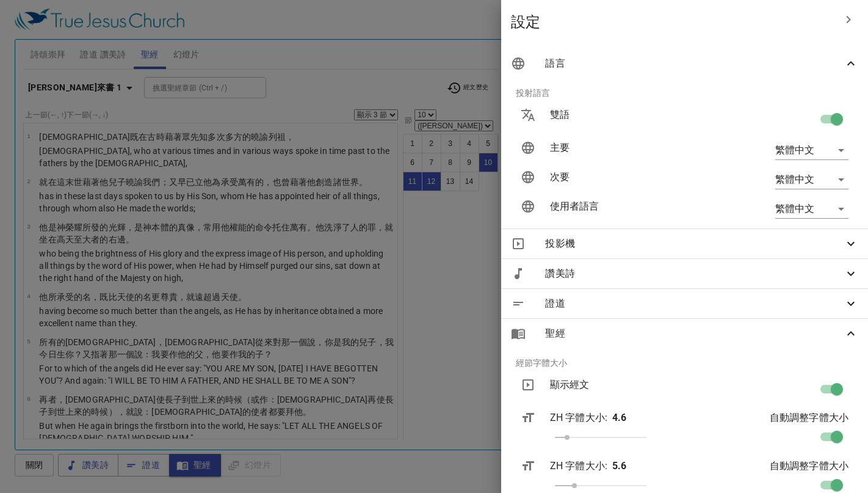  Describe the element at coordinates (619, 418) in the screenshot. I see `p: 4.6` at that location.